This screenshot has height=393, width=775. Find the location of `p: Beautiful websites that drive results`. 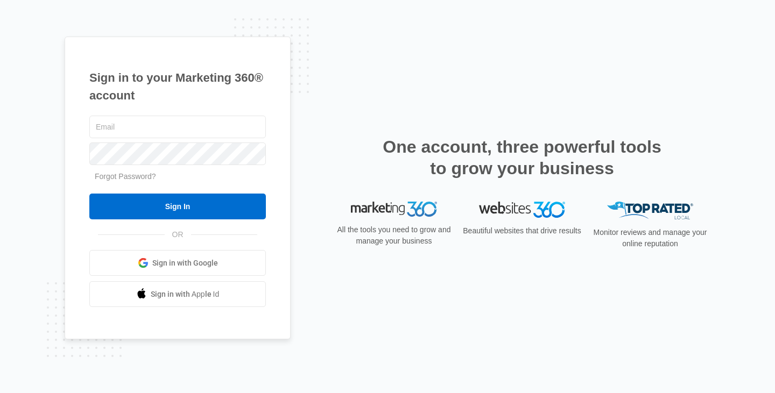

p: Beautiful websites that drive results is located at coordinates (522, 231).